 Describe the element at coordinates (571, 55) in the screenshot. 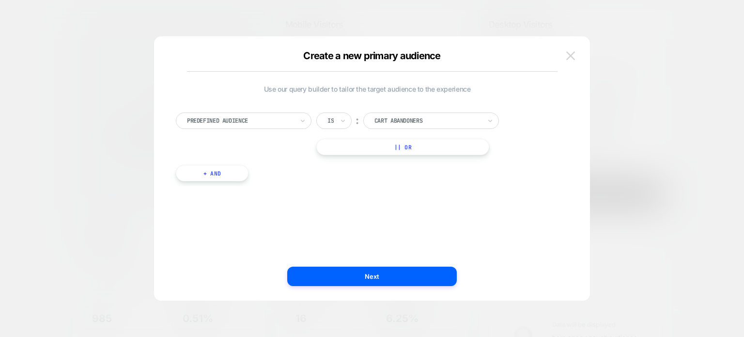

I see `img: close` at that location.